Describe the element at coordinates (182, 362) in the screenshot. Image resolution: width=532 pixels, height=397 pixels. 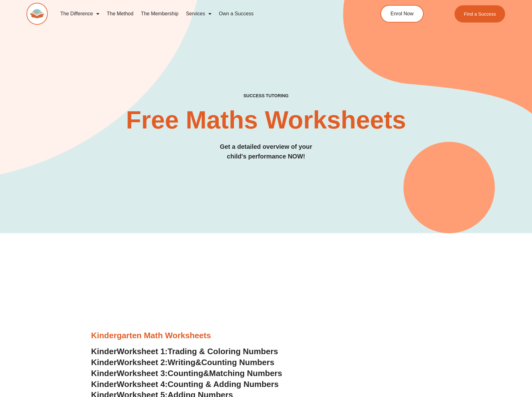
I see `span: Writing` at that location.